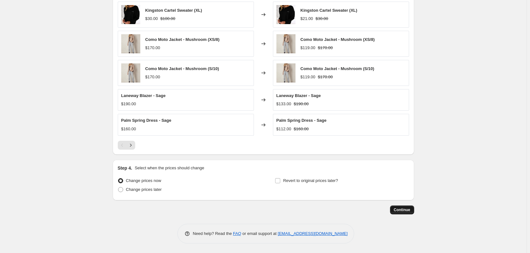 The width and height of the screenshot is (530, 253). What do you see at coordinates (322, 19) in the screenshot?
I see `strike: $30.00` at bounding box center [322, 19].